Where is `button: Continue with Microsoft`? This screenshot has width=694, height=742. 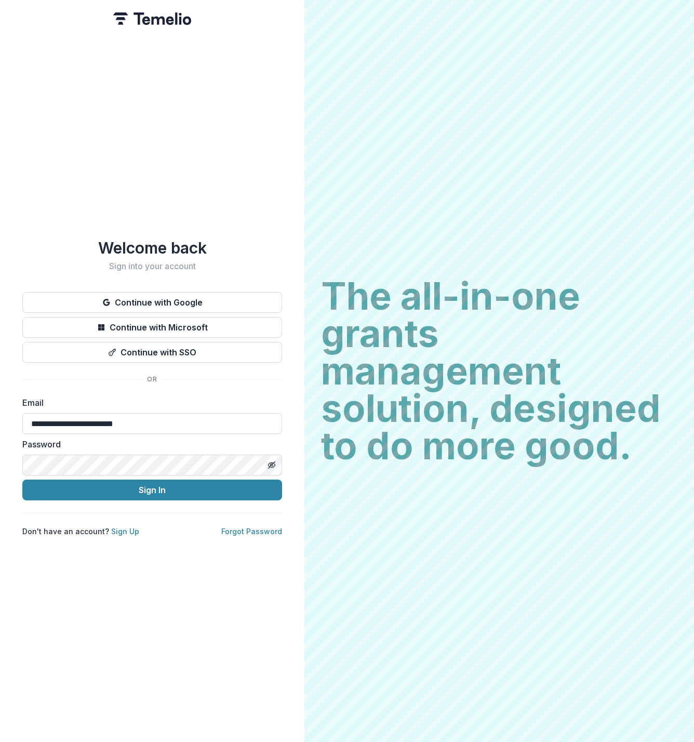 button: Continue with Microsoft is located at coordinates (152, 327).